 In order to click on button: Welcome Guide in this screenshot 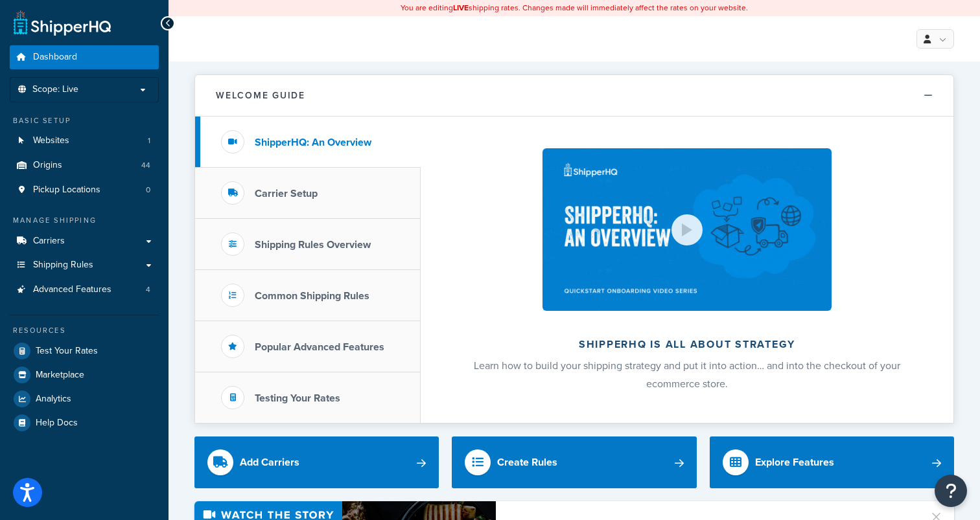, I will do `click(574, 96)`.